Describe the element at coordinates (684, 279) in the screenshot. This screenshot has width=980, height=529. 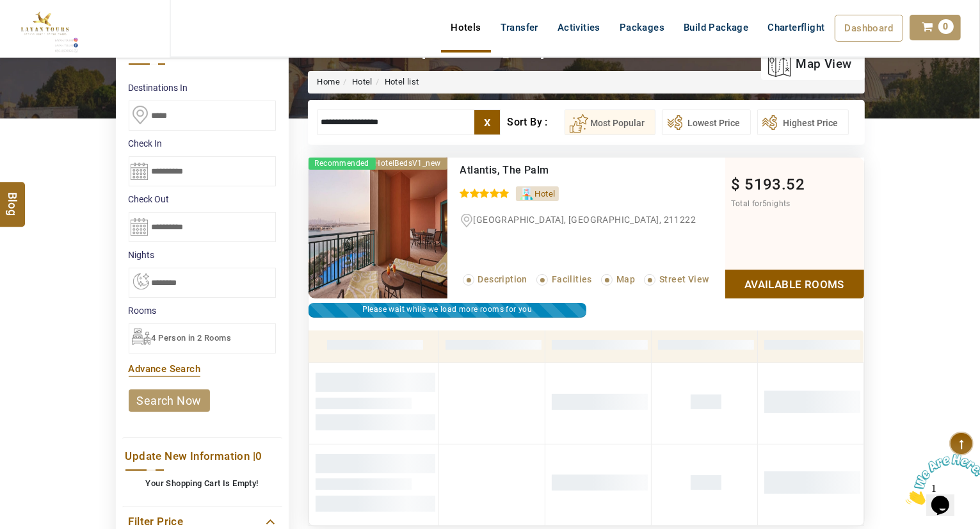
I see `span: Street View` at that location.